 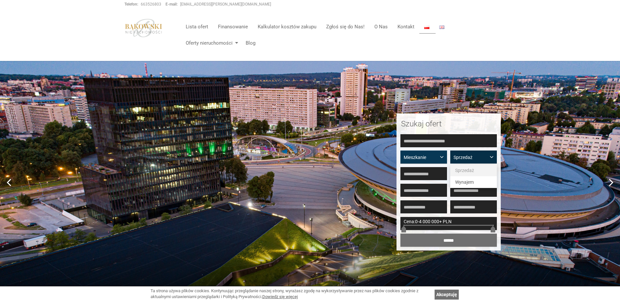 What do you see at coordinates (280, 296) in the screenshot?
I see `a: Dowiedz się więcej` at bounding box center [280, 296].